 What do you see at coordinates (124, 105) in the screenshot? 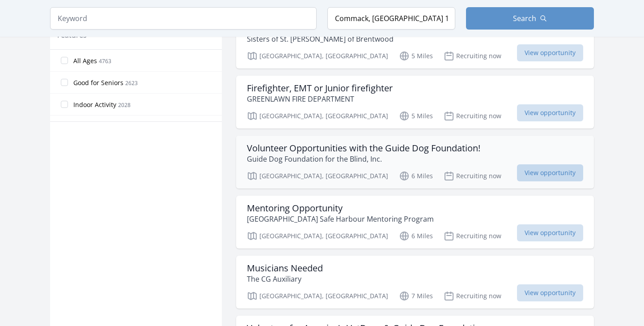
I see `span: 2028` at bounding box center [124, 105].